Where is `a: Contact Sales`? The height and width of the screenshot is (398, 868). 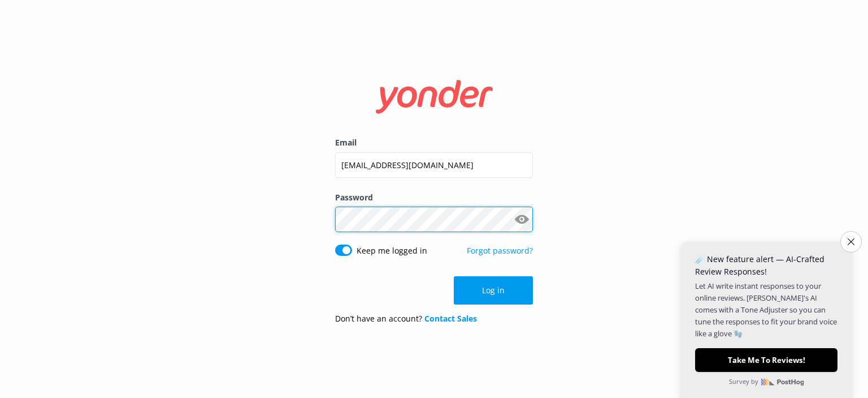 a: Contact Sales is located at coordinates (450, 318).